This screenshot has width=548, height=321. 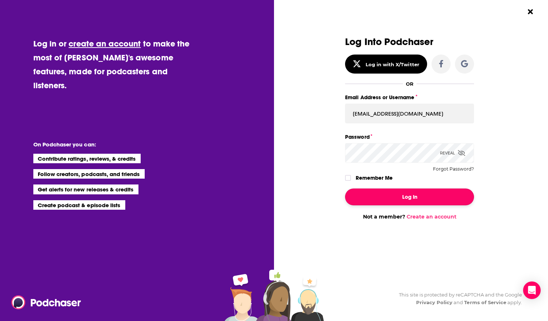 I want to click on button: Close Button, so click(x=531, y=12).